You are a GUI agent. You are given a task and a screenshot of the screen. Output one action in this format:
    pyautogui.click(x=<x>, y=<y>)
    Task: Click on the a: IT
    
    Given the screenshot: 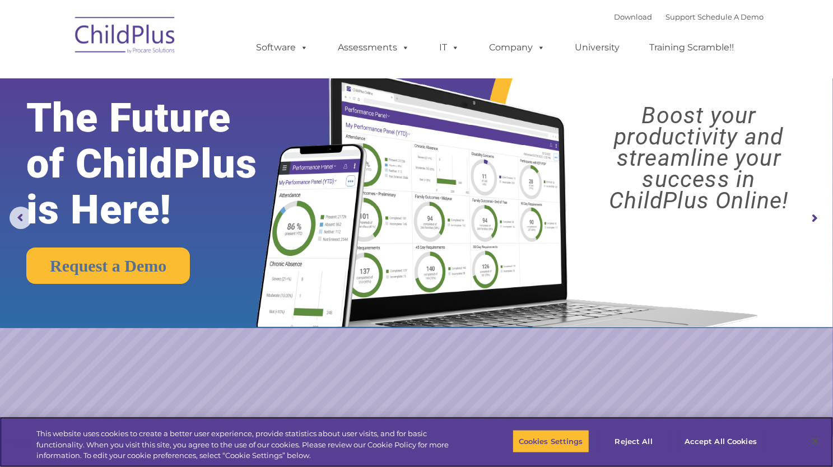 What is the action you would take?
    pyautogui.click(x=450, y=48)
    